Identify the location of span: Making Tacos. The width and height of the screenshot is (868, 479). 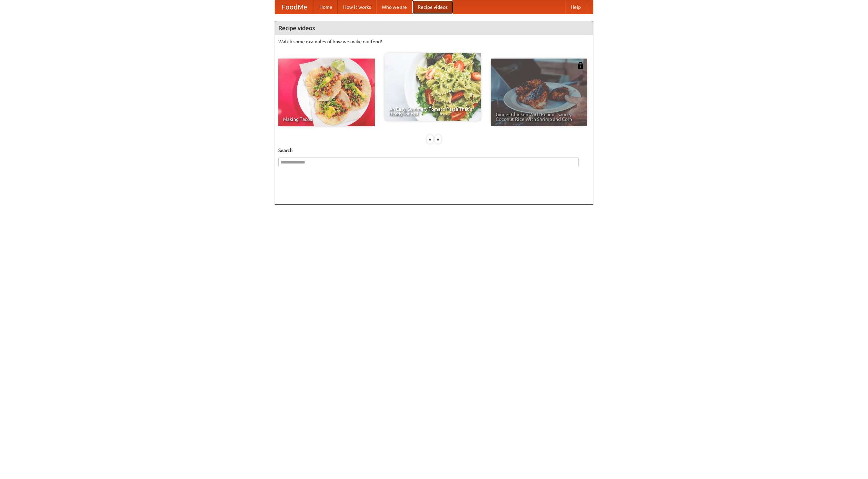
(327, 119).